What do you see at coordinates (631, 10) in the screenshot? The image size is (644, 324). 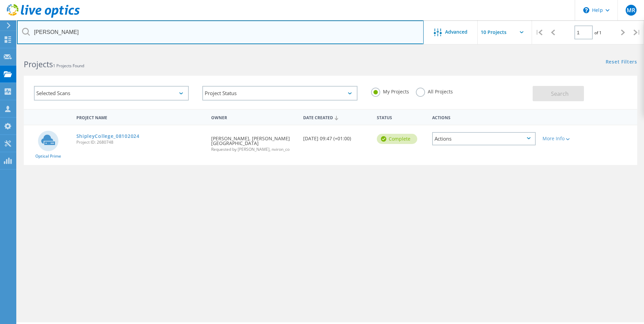 I see `span: MR` at bounding box center [631, 10].